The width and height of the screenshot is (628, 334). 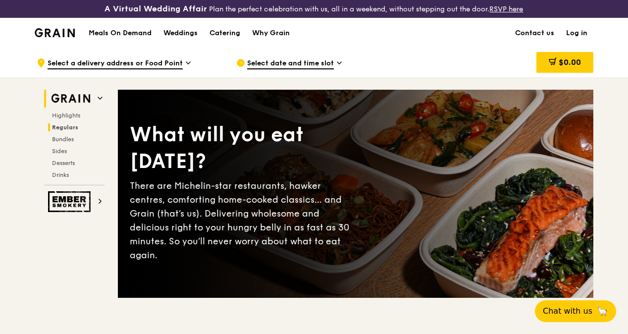 What do you see at coordinates (66, 115) in the screenshot?
I see `span: Highlights` at bounding box center [66, 115].